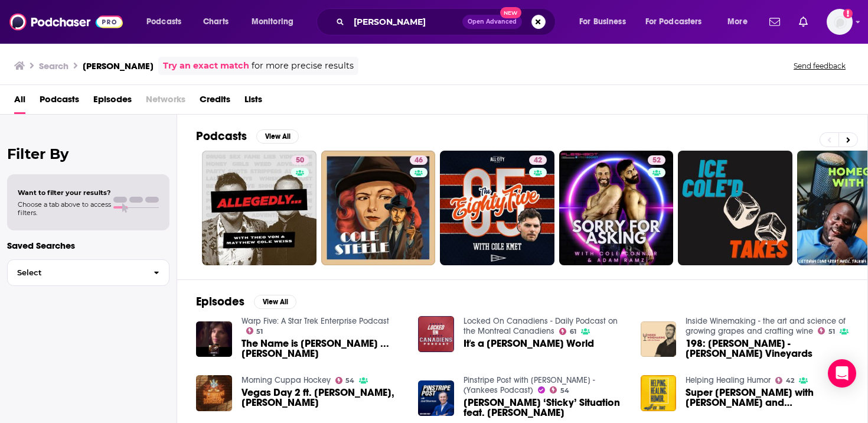 The width and height of the screenshot is (868, 423). I want to click on a: Warp Five: A Star Trek Enterprise Podcast, so click(315, 321).